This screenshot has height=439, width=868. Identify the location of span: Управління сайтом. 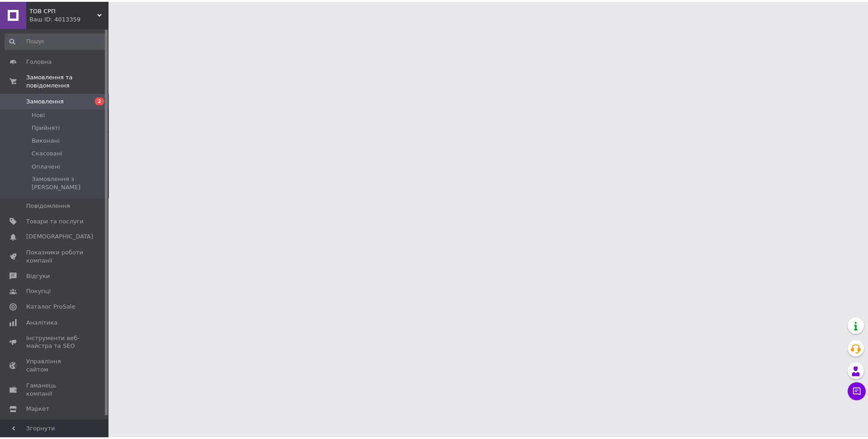
(55, 366).